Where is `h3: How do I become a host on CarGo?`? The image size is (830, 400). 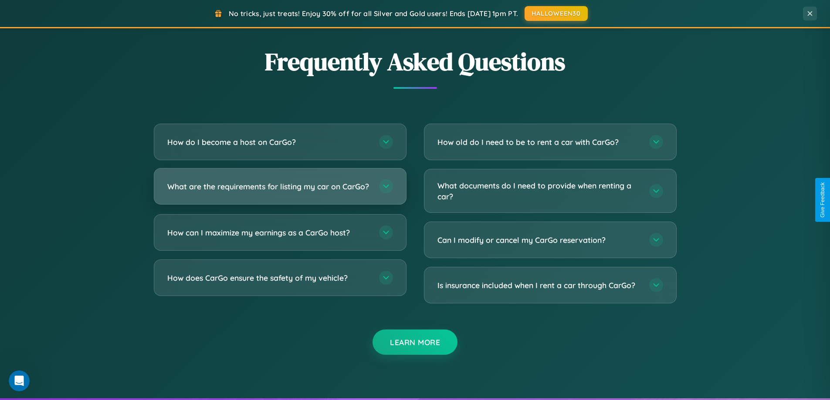
h3: How do I become a host on CarGo? is located at coordinates (269, 142).